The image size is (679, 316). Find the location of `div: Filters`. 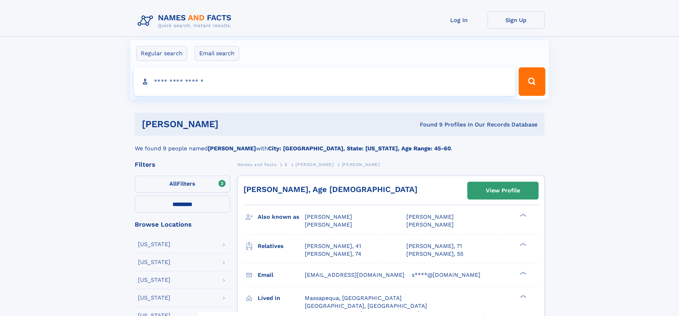

div: Filters is located at coordinates (183, 165).